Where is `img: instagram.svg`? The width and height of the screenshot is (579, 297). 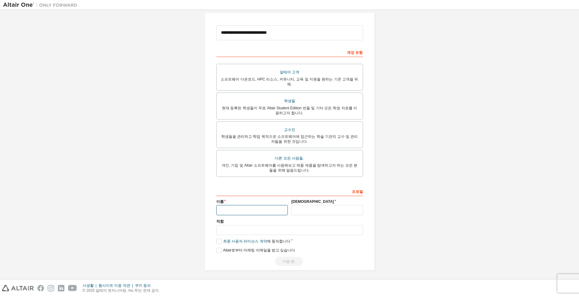 img: instagram.svg is located at coordinates (51, 288).